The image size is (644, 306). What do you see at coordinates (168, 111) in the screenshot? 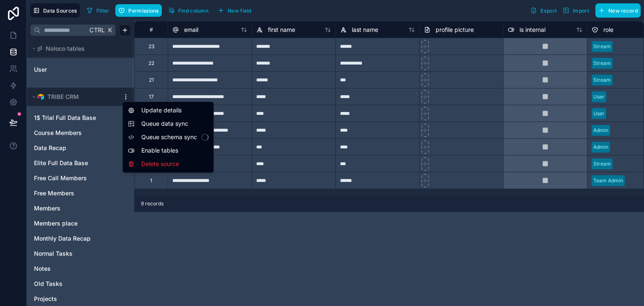
I see `div: Update details` at bounding box center [168, 111].